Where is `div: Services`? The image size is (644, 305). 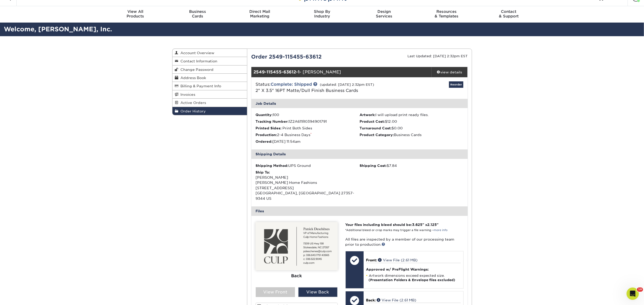 div: Services is located at coordinates (384, 14).